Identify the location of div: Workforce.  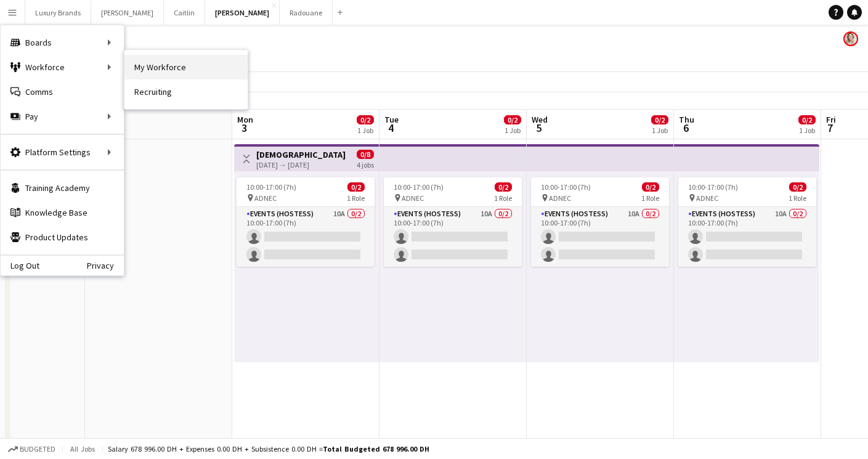
(62, 67).